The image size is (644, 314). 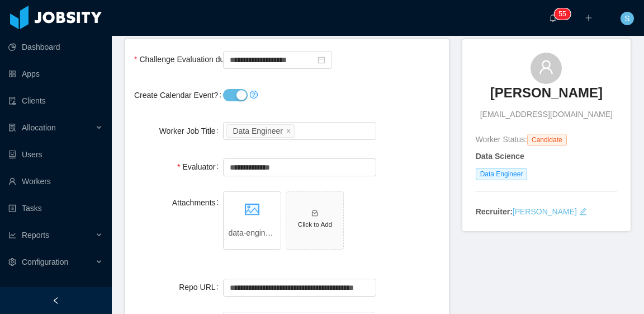 I want to click on i: icon: bell, so click(x=552, y=18).